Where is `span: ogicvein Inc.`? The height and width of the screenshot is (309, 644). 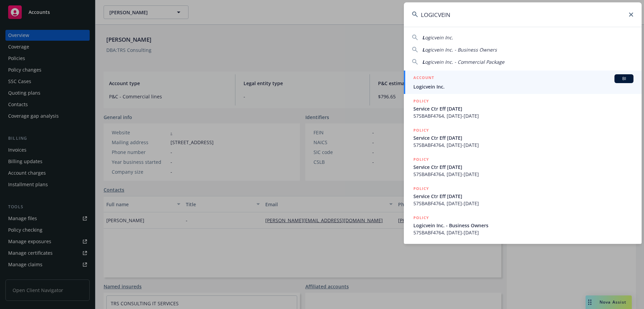
span: ogicvein Inc. is located at coordinates (439, 37).